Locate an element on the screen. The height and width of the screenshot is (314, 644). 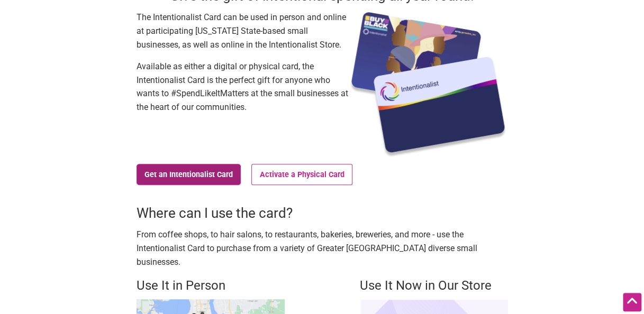
h4: Use It in Person is located at coordinates (211, 286).